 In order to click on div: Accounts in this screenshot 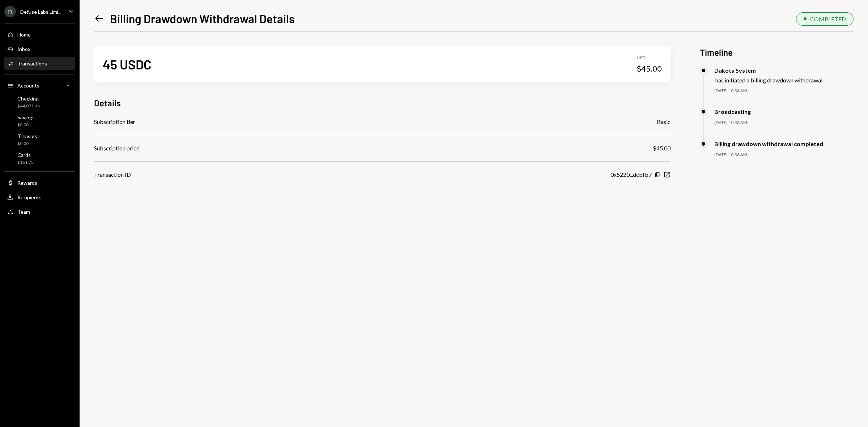, I will do `click(28, 86)`.